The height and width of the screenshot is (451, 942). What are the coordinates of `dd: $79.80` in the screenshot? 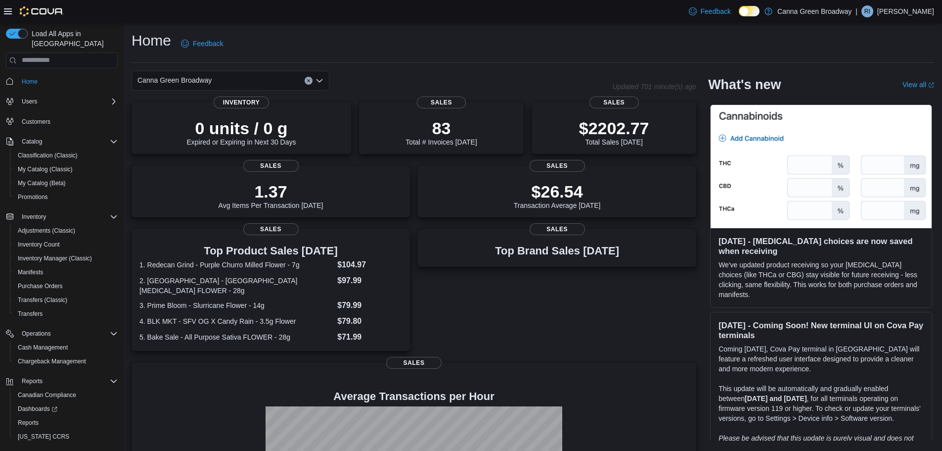 It's located at (370, 321).